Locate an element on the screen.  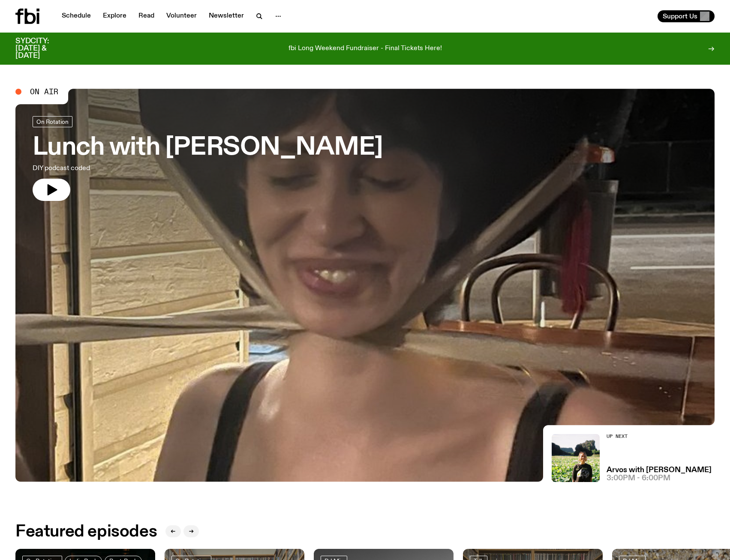
a: On Rotation is located at coordinates (52, 122).